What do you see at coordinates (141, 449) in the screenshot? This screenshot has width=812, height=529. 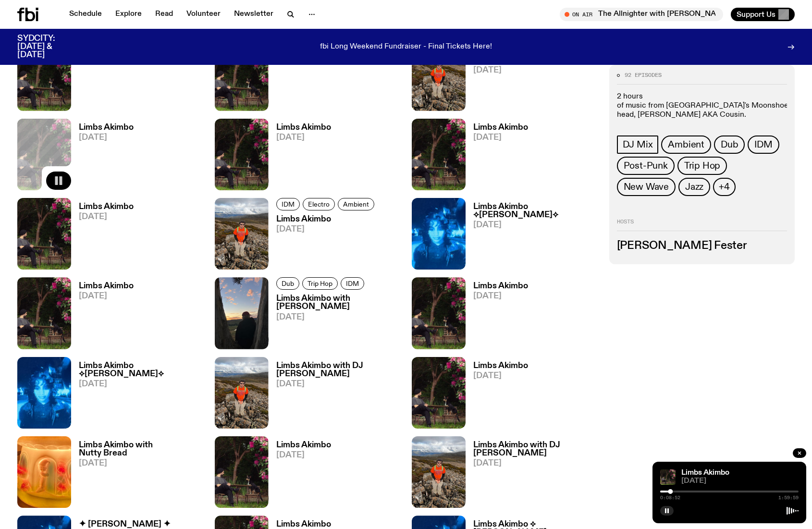 I see `h3: Limbs Akimbo with Nutty Bread` at bounding box center [141, 449].